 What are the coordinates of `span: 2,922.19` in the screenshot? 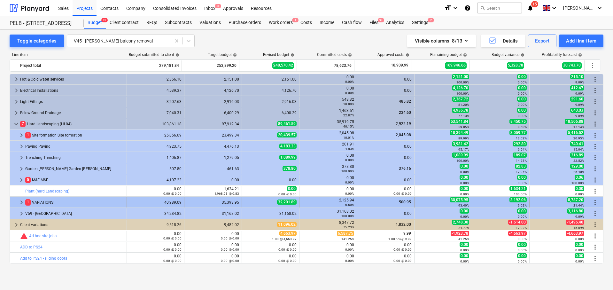 It's located at (403, 124).